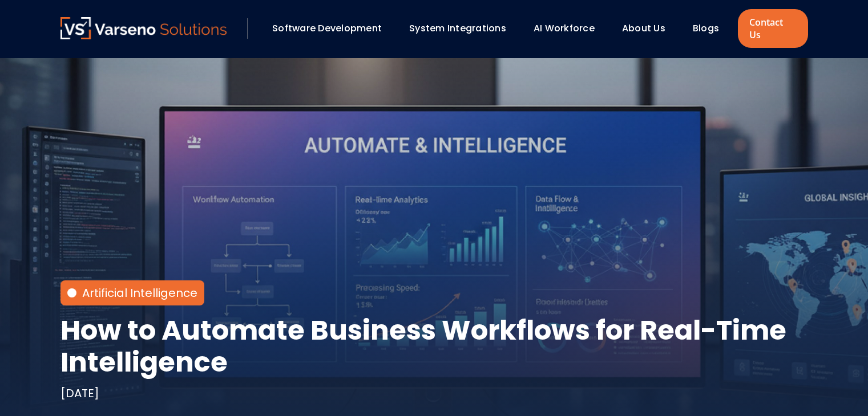  Describe the element at coordinates (327, 28) in the screenshot. I see `a: Software Development` at that location.